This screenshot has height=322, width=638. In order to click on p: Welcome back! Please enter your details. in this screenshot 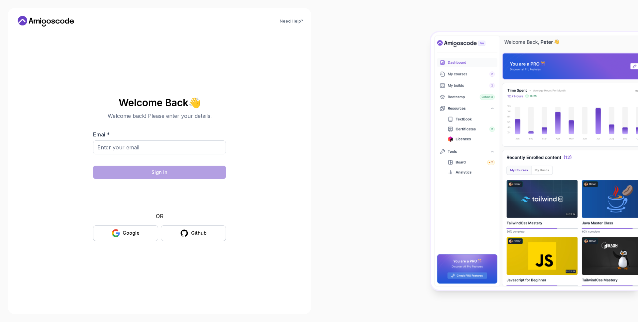, I will do `click(160, 116)`.